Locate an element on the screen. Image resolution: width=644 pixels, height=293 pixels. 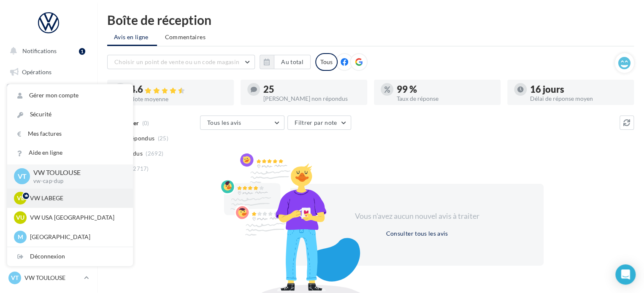
div: 1 is located at coordinates (82, 52).